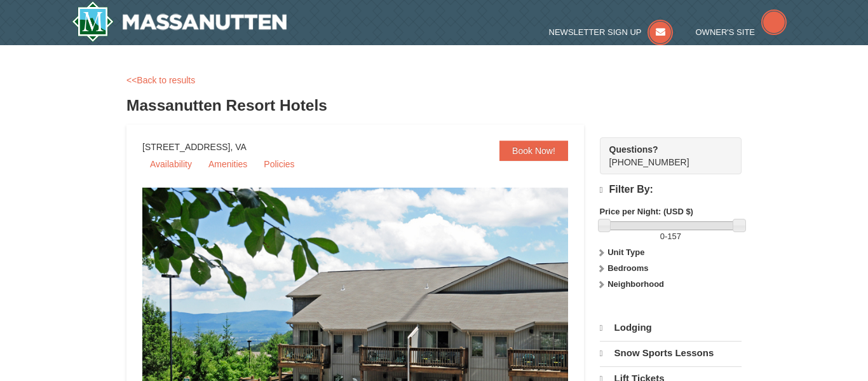 The image size is (868, 381). Describe the element at coordinates (725, 32) in the screenshot. I see `span: Owner's Site` at that location.